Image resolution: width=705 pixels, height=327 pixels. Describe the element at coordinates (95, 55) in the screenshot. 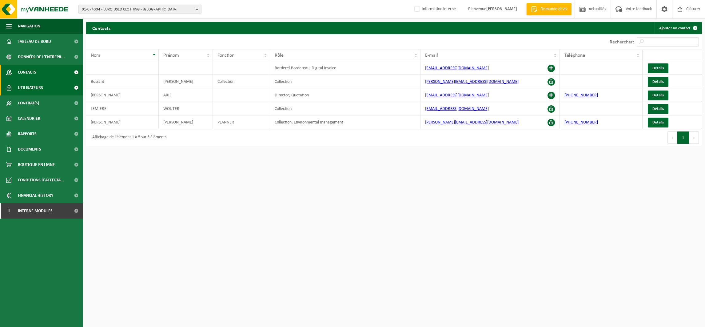

I see `span: Nom` at that location.